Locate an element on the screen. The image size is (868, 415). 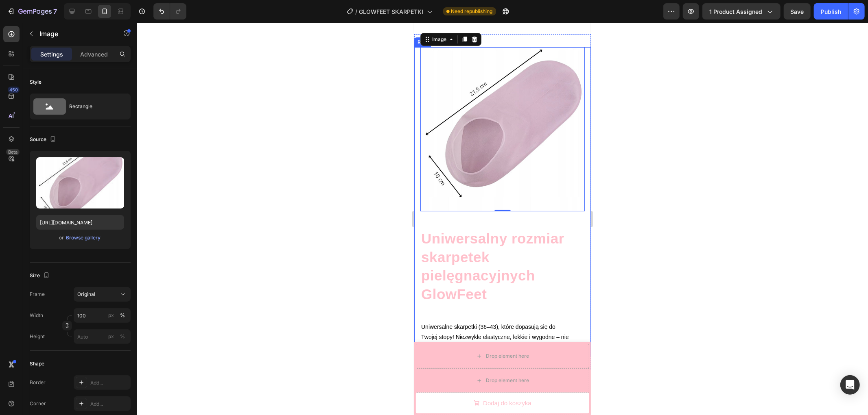
button: Dodaj do koszyka is located at coordinates (88, 380).